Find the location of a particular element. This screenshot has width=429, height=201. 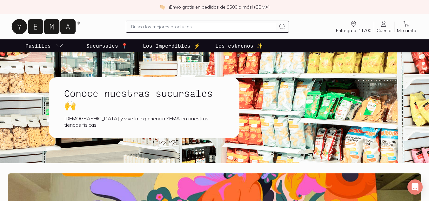

div: Open Intercom Messenger is located at coordinates (415, 187).